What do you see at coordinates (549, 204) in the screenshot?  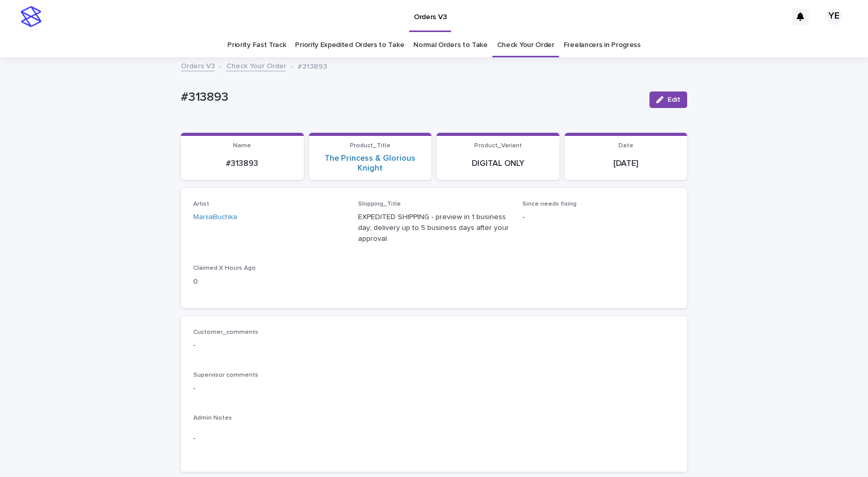 I see `span: Since needs fixing` at bounding box center [549, 204].